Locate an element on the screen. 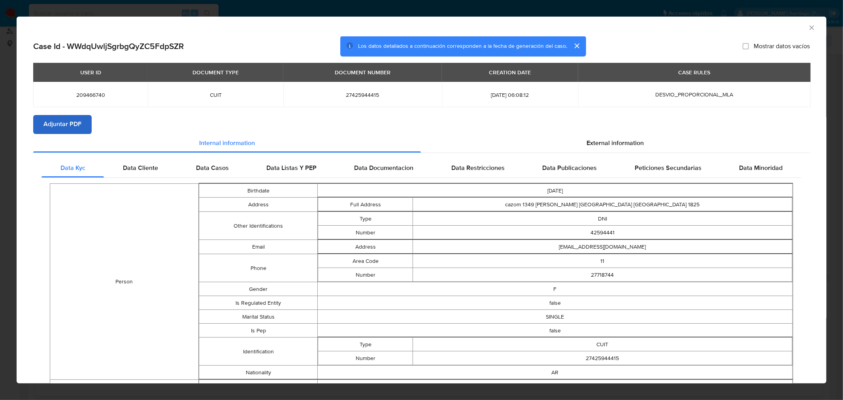 This screenshot has height=400, width=843. span: Adjuntar PDF is located at coordinates (62, 124).